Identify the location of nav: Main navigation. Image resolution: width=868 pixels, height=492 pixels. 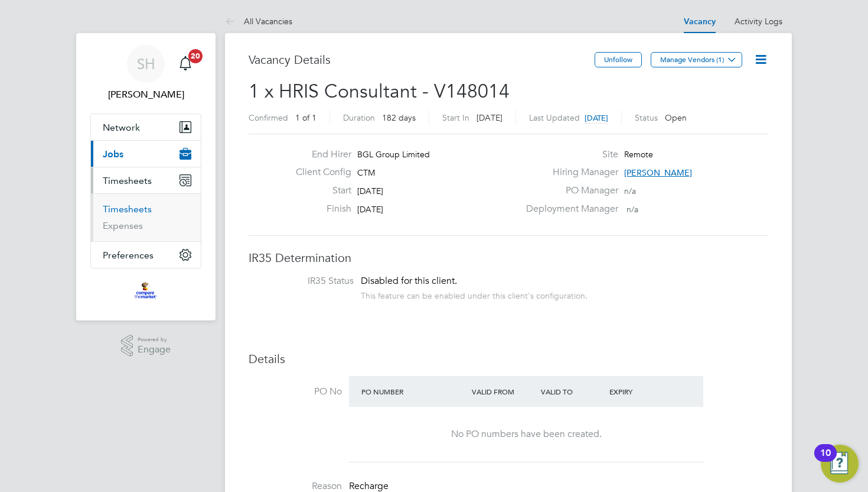
(145, 177).